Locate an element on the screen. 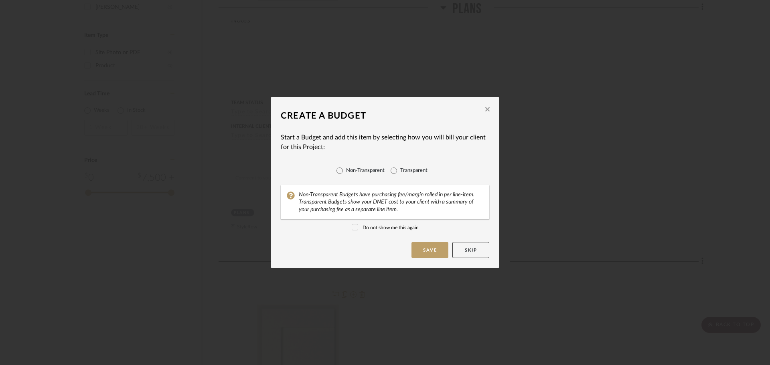  label: Non-Transparent is located at coordinates (365, 171).